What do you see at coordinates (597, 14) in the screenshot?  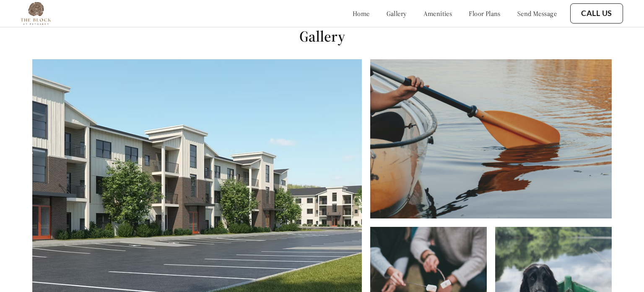 I see `button: Call Us` at bounding box center [597, 14].